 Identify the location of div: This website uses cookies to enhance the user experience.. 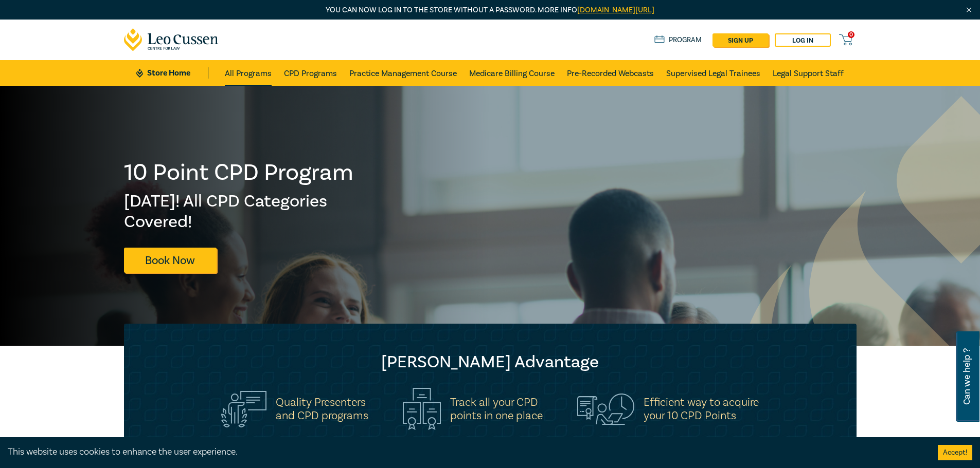
(465, 452).